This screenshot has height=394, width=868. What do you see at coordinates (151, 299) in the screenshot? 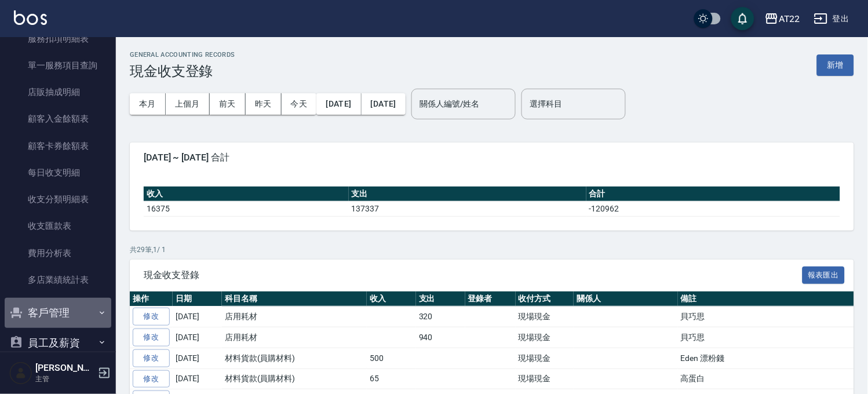
I see `th: 操作` at bounding box center [151, 299].